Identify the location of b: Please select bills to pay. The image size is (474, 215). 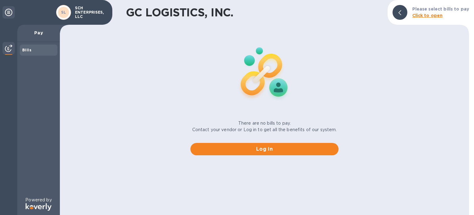
(441, 9).